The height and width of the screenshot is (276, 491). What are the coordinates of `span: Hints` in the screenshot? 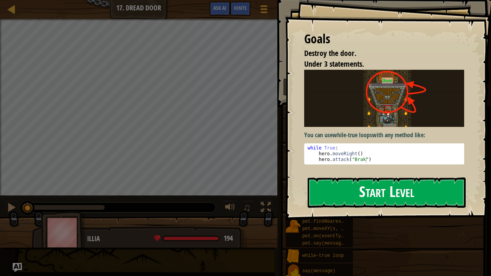 It's located at (240, 8).